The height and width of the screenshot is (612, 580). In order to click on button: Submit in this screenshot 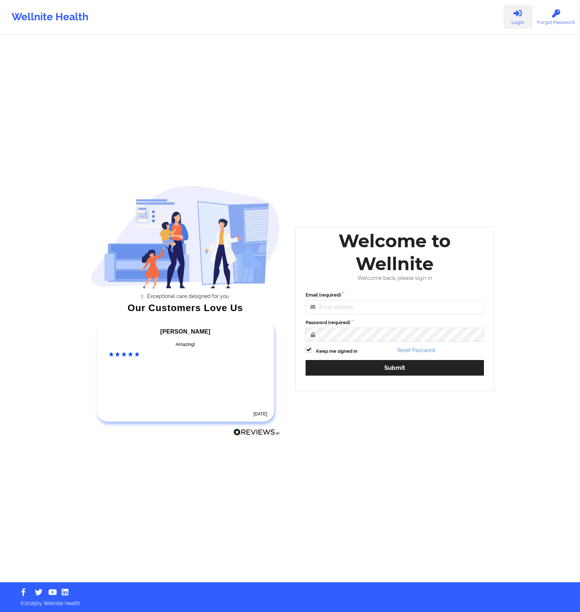, I will do `click(395, 368)`.